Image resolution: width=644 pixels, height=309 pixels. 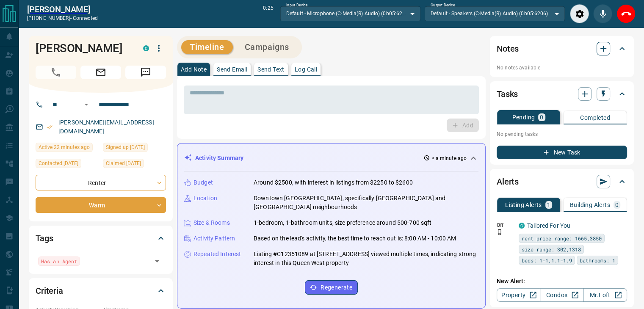 I want to click on span: Has an Agent, so click(x=59, y=261).